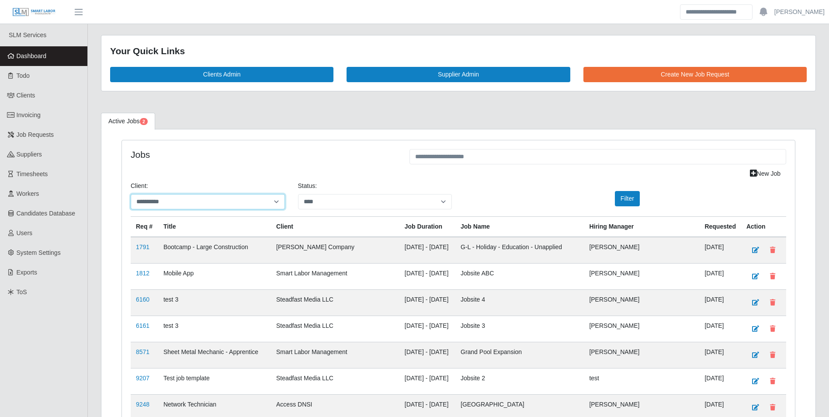  Describe the element at coordinates (335, 226) in the screenshot. I see `th: Client` at that location.